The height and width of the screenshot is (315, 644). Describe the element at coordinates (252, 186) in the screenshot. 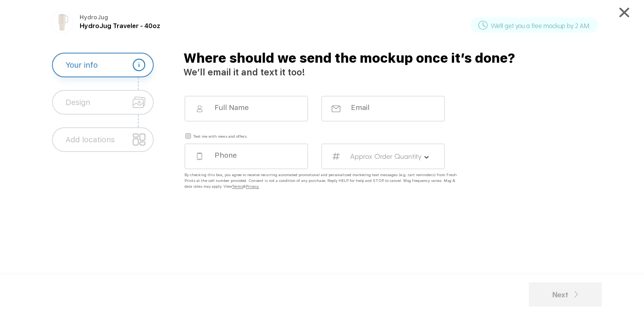

I see `span: Privacy.` at that location.